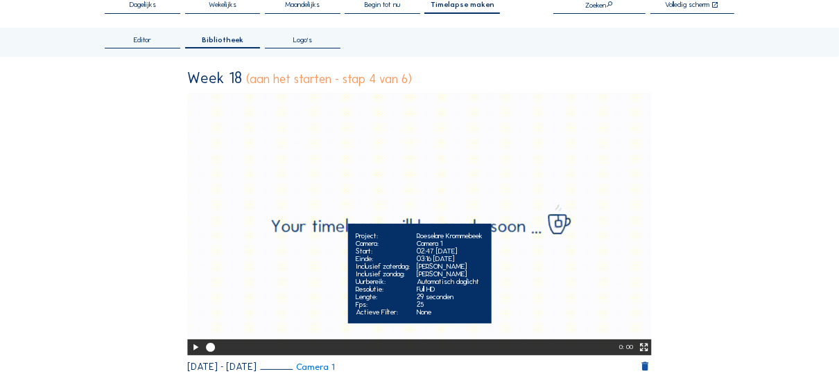  Describe the element at coordinates (450, 312) in the screenshot. I see `div: None` at that location.